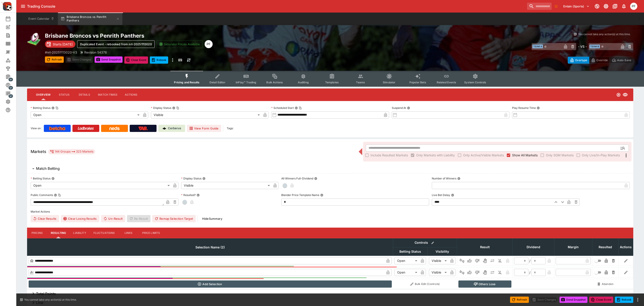 This screenshot has width=644, height=306. Describe the element at coordinates (560, 155) in the screenshot. I see `span: Only SGM Markets` at that location.